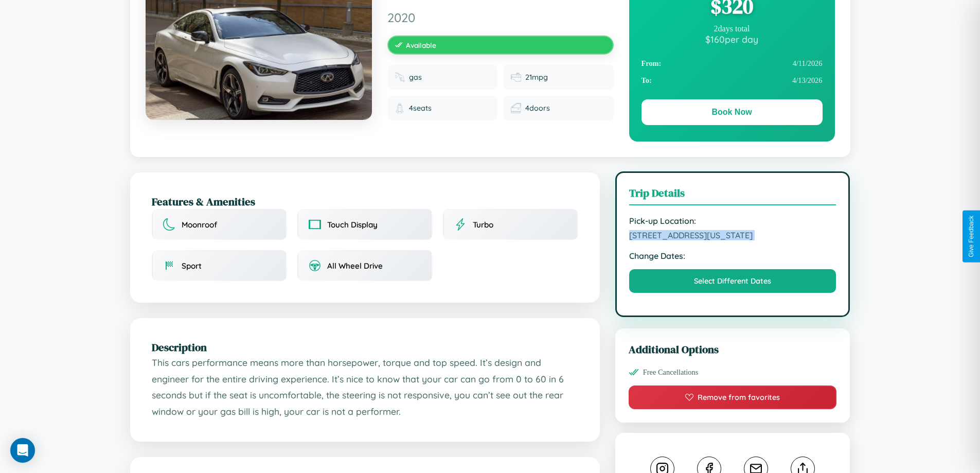  What do you see at coordinates (732, 112) in the screenshot?
I see `button: Book Now` at bounding box center [732, 112].